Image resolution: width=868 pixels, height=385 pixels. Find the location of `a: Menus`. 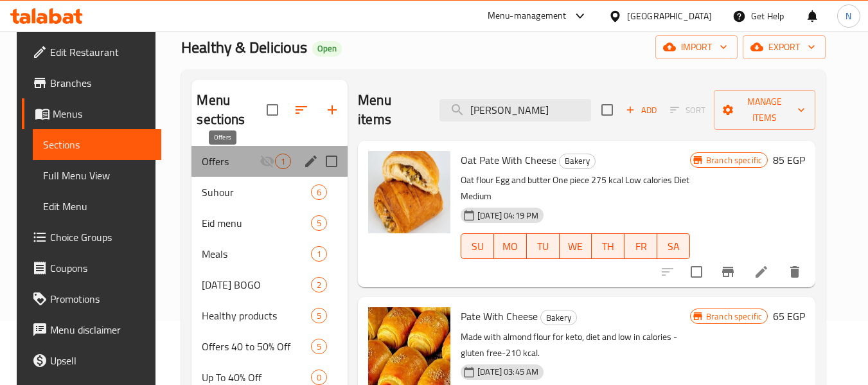

a: Menus is located at coordinates (92, 114).